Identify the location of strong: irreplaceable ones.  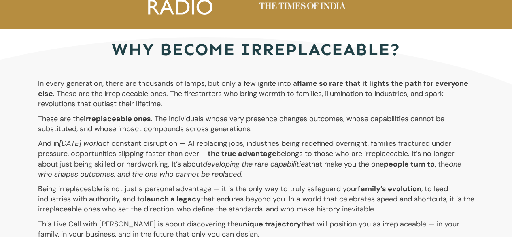
(117, 119).